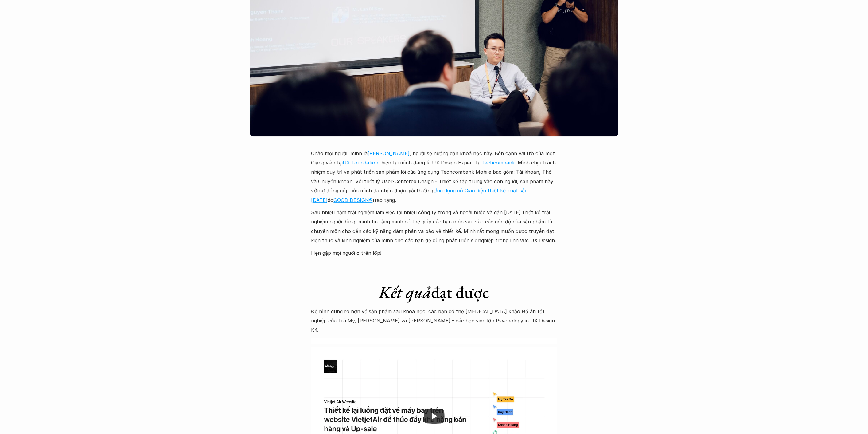 The image size is (868, 434). Describe the element at coordinates (434, 253) in the screenshot. I see `p: Hẹn gặp mọi người ở trên lớp!` at that location.